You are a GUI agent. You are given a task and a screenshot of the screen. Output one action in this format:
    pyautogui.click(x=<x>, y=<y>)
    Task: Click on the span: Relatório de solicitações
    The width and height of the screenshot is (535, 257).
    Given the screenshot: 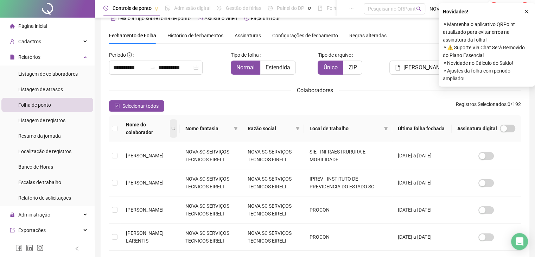 What is the action you would take?
    pyautogui.click(x=45, y=198)
    